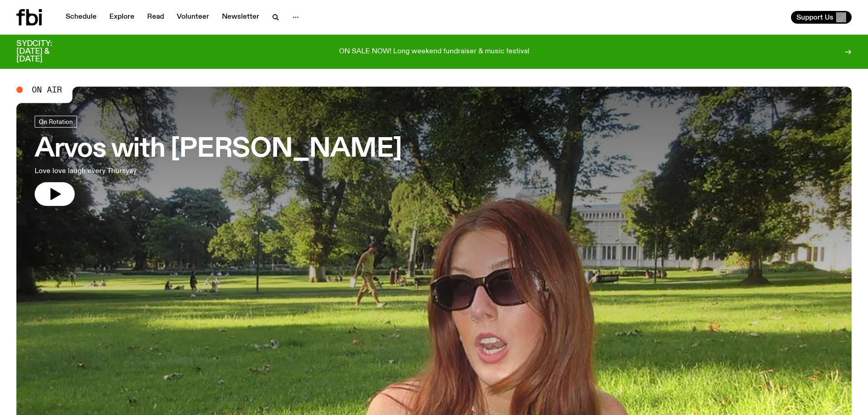 The width and height of the screenshot is (868, 415). I want to click on span: On Air, so click(47, 90).